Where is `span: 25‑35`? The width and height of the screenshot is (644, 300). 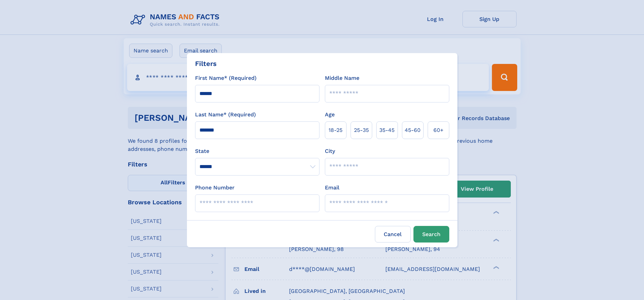
span: 25‑35 is located at coordinates (361, 130).